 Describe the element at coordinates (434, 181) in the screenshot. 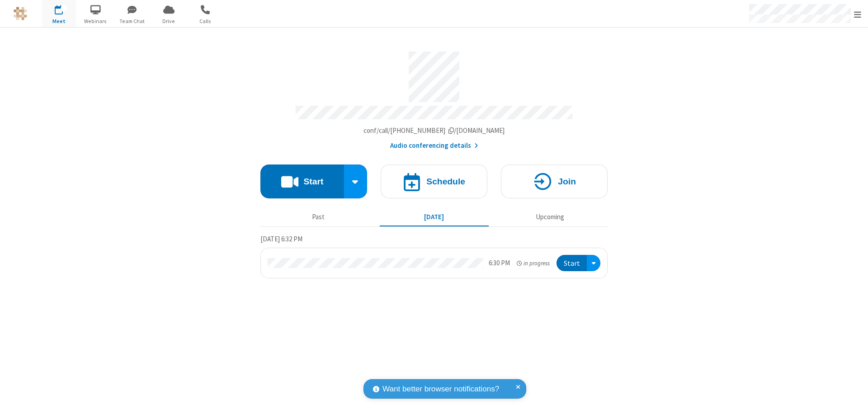

I see `button: Schedule` at that location.